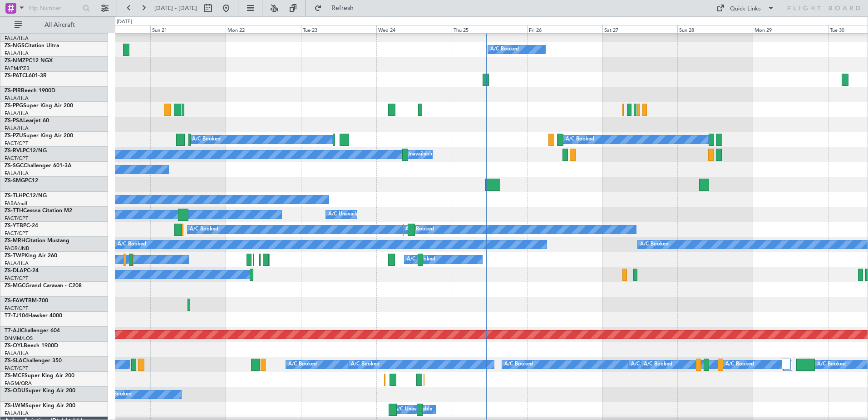 The height and width of the screenshot is (420, 868). I want to click on span: T7-TJ104, so click(17, 316).